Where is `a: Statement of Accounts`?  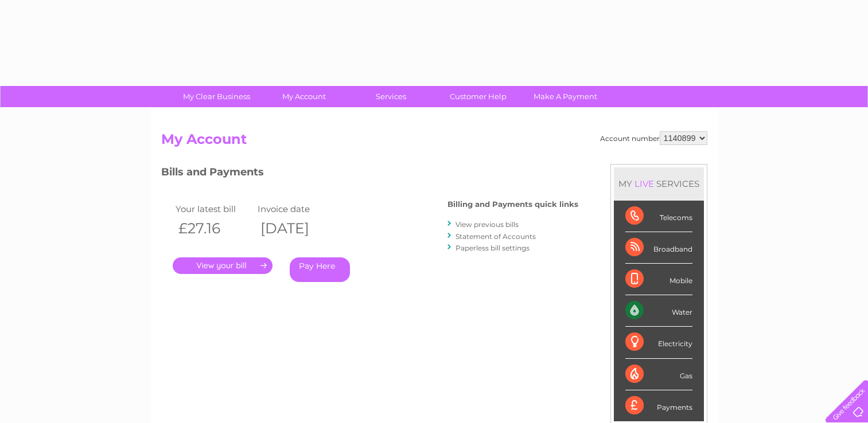
a: Statement of Accounts is located at coordinates (495, 236).